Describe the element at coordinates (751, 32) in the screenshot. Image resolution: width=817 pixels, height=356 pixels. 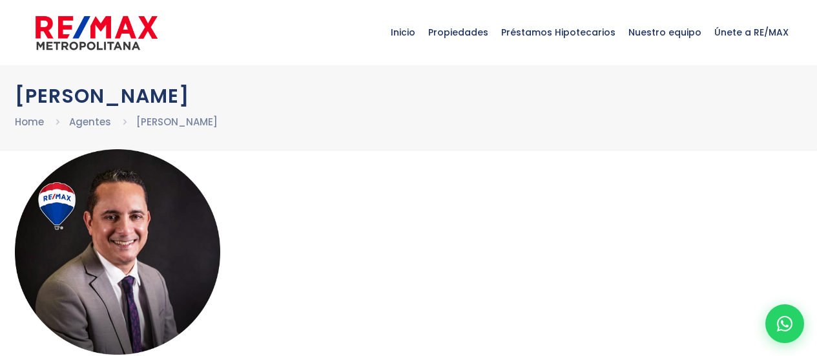
I see `span: Únete a RE/MAX` at that location.